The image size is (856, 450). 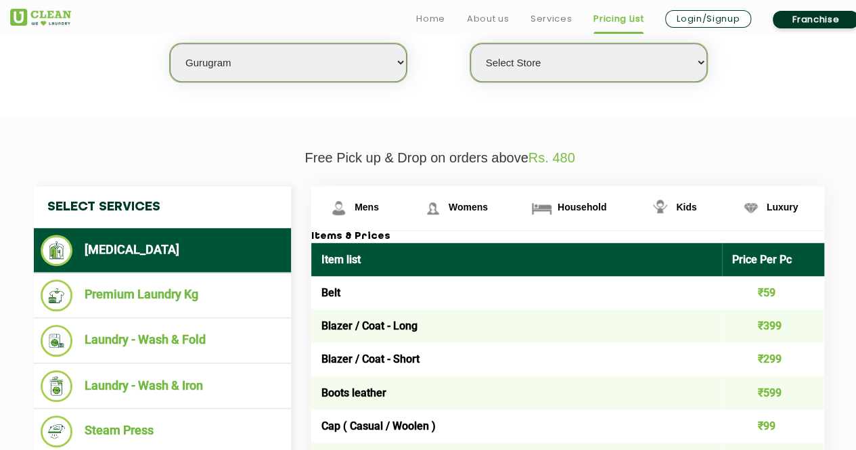 I want to click on img: Steam Press, so click(x=56, y=431).